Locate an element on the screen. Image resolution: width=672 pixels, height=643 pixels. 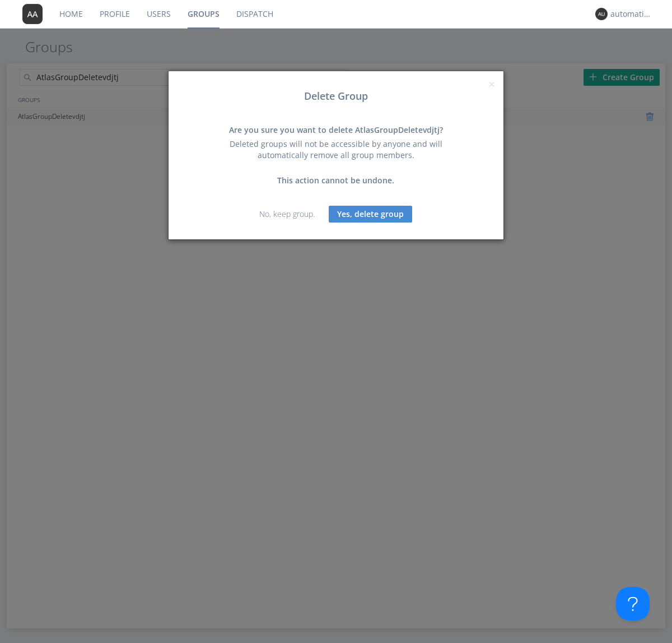
div: This action cannot be undone. is located at coordinates (336, 180).